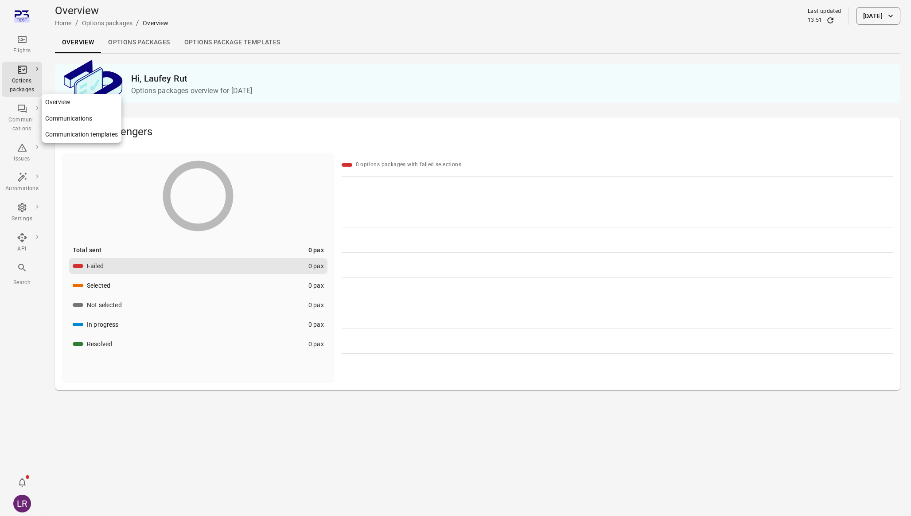 This screenshot has width=911, height=516. Describe the element at coordinates (99, 344) in the screenshot. I see `div: Resolved` at that location.